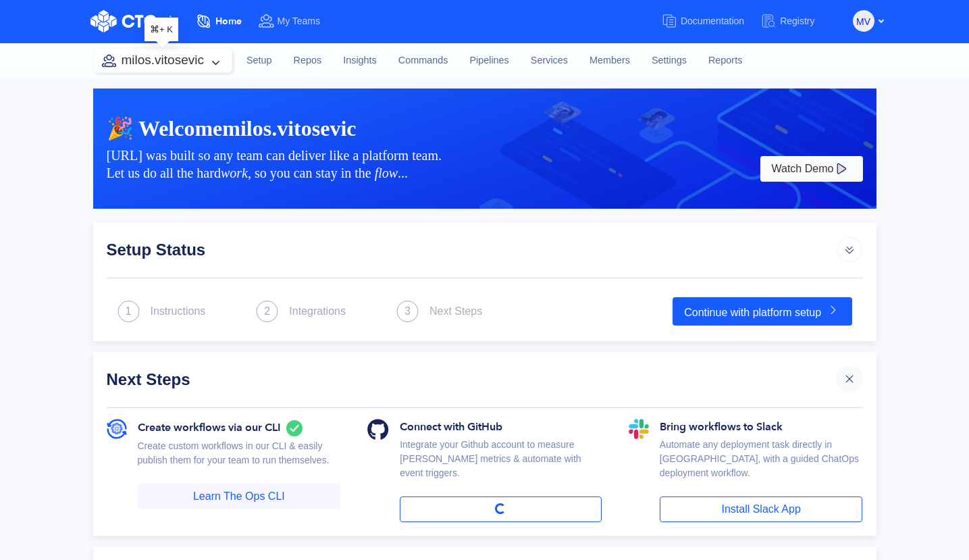 This screenshot has height=560, width=969. Describe the element at coordinates (711, 21) in the screenshot. I see `a: Documentation` at that location.